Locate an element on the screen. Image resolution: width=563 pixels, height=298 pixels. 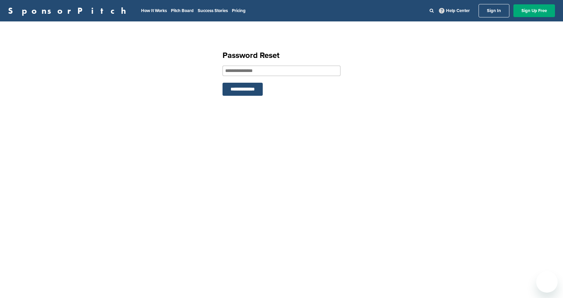
a: Sign Up Free is located at coordinates (534, 11).